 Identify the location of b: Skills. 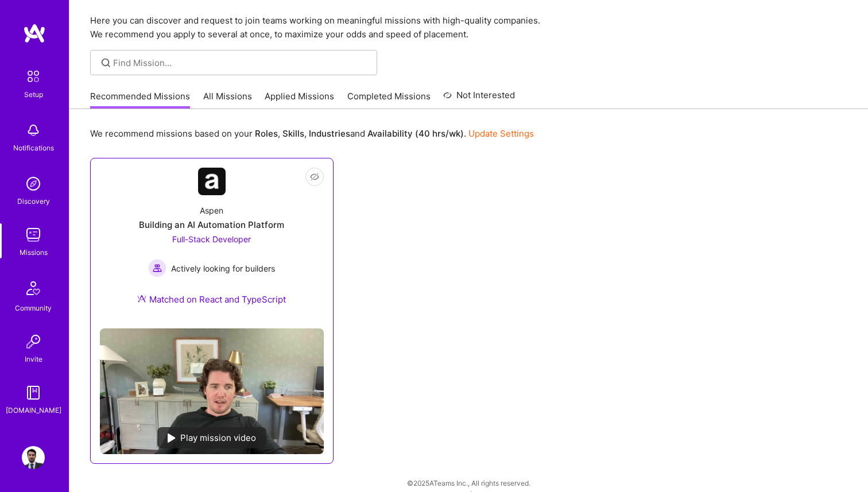
(293, 133).